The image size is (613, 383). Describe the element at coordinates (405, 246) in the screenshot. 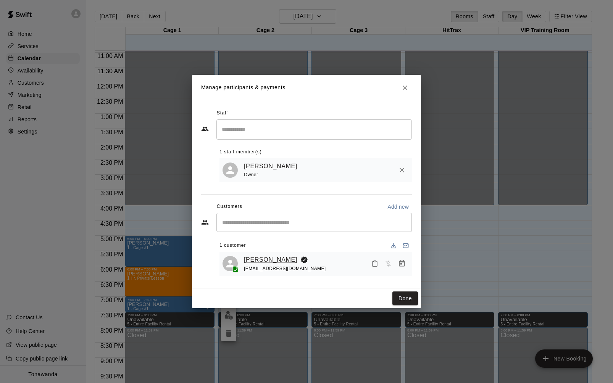

I see `button: Email participants` at that location.